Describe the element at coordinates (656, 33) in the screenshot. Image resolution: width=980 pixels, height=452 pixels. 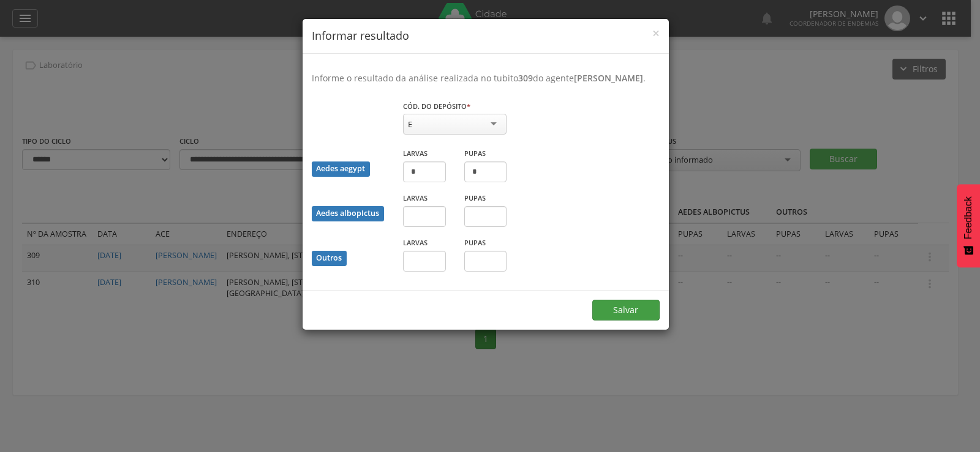
I see `button: Close` at that location.